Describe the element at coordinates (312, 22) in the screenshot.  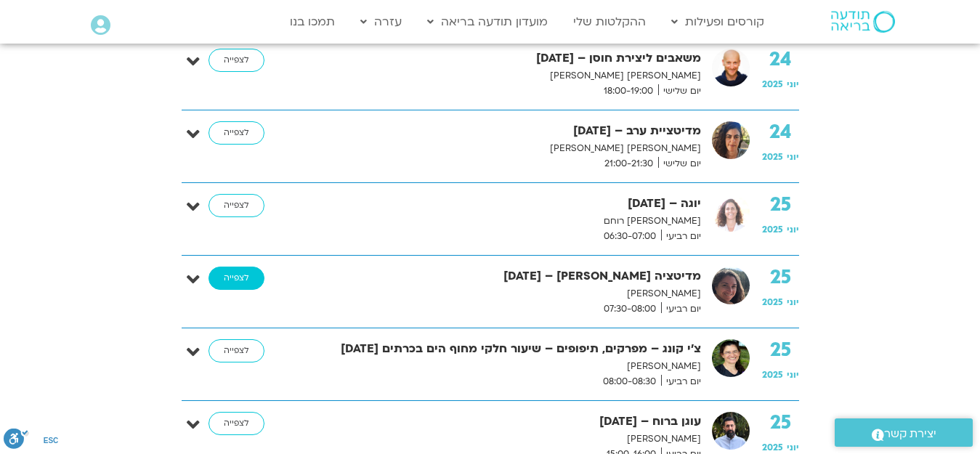
I see `a: תמכו בנו` at that location.